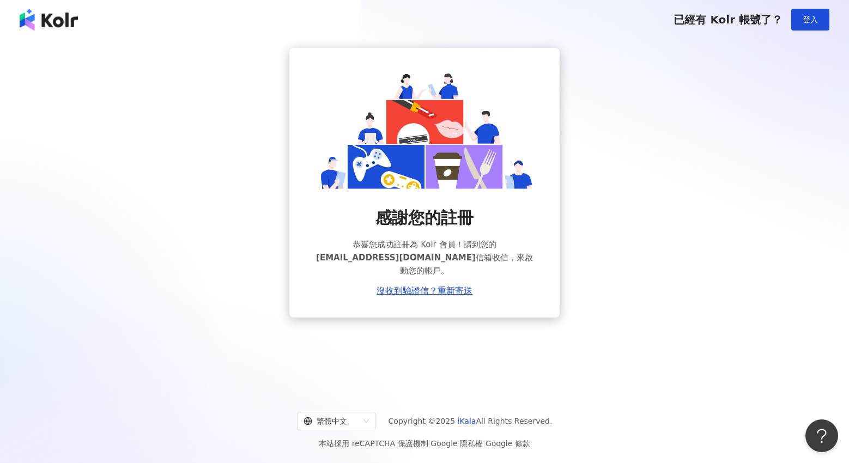 The height and width of the screenshot is (463, 849). I want to click on a: Google 條款, so click(508, 443).